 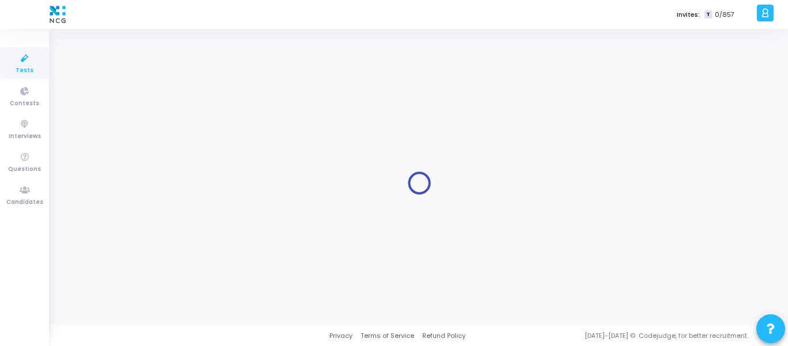 I want to click on a: Refund Policy, so click(x=444, y=335).